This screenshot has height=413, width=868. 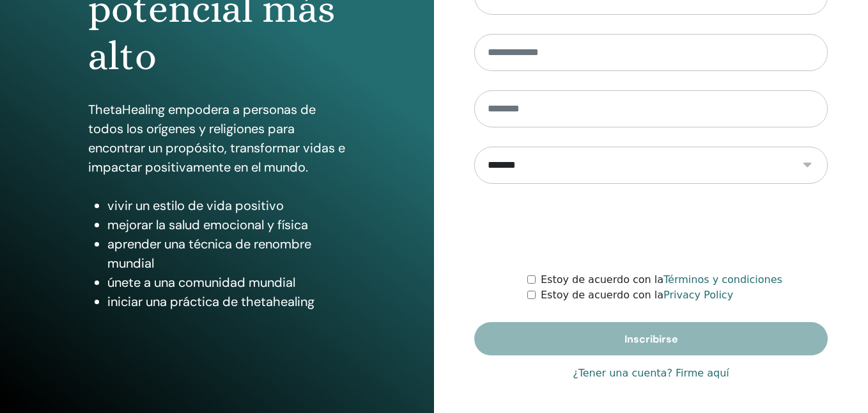 What do you see at coordinates (226, 224) in the screenshot?
I see `li: mejorar la salud emocional y física` at bounding box center [226, 224].